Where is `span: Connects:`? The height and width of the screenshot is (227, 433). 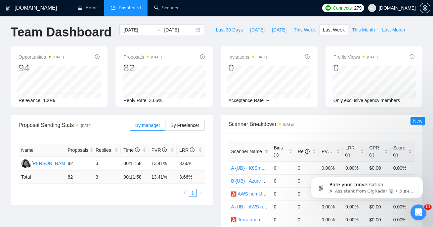
span: Connects: is located at coordinates (343, 8).